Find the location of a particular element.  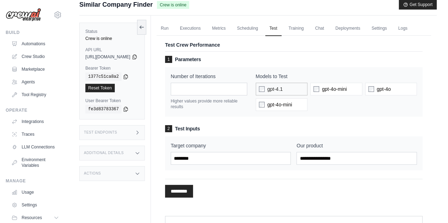

a: Test is located at coordinates (273, 29).